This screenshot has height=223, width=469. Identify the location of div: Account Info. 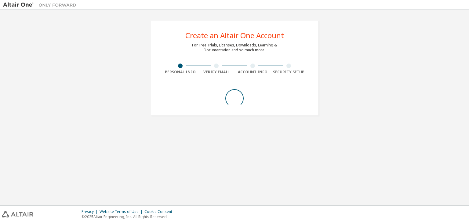
(252, 72).